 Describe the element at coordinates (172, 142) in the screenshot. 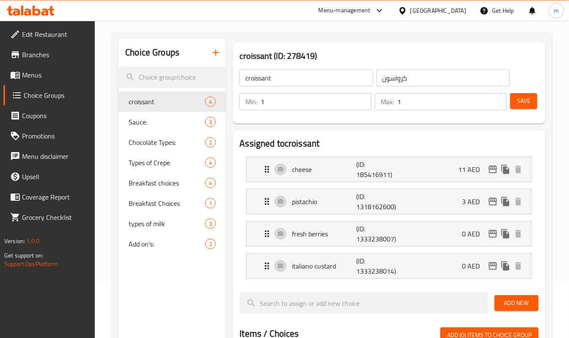

I see `div: Chocolate Types:2` at that location.